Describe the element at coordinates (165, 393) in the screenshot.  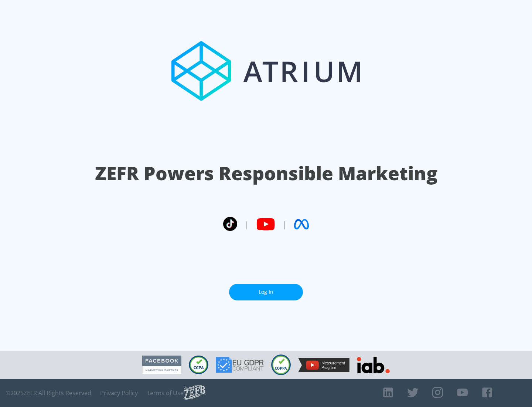
I see `a: Terms of Use` at that location.